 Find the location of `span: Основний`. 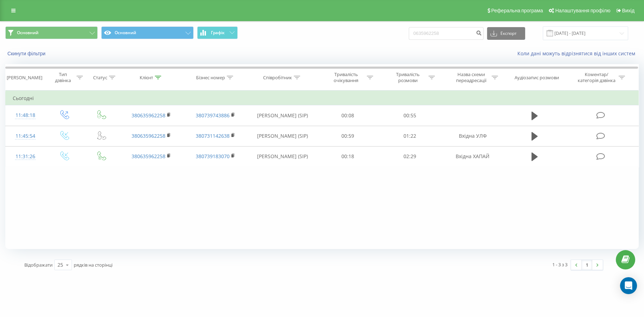

span: Основний is located at coordinates (28, 33).